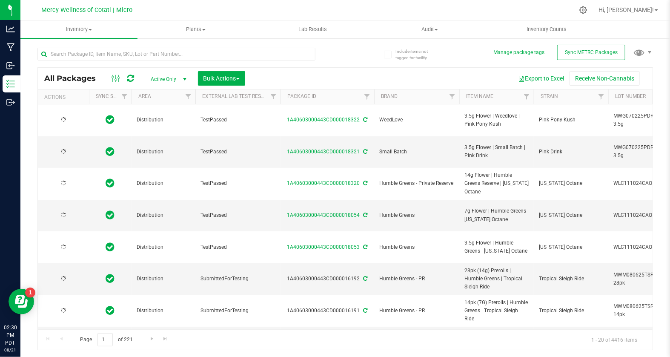 The height and width of the screenshot is (357, 670). I want to click on inline-svg: Analytics, so click(11, 29).